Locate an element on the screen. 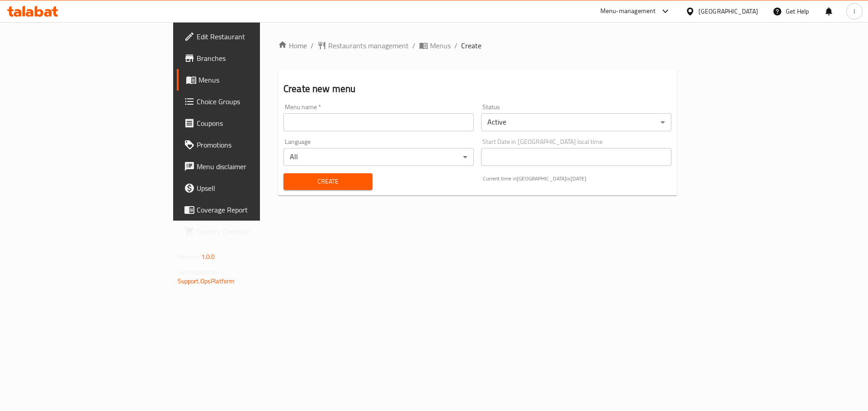 The width and height of the screenshot is (868, 411). span: Edit Restaurant is located at coordinates (253, 36).